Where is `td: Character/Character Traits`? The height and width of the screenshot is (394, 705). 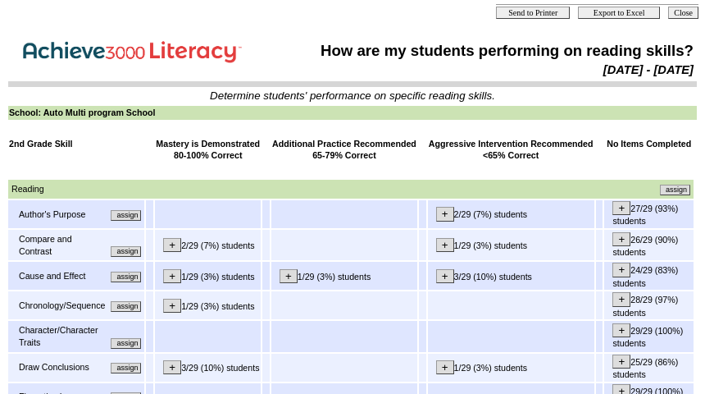
td: Character/Character Traits is located at coordinates (62, 335).